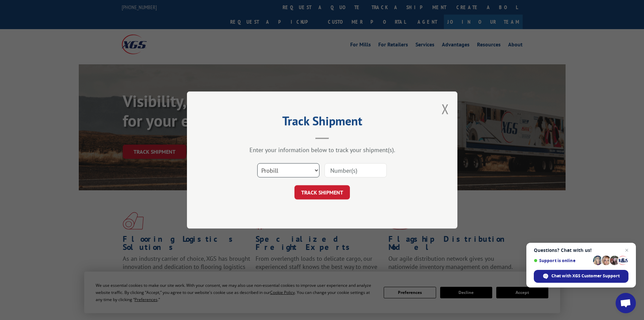 This screenshot has width=644, height=320. What do you see at coordinates (562, 260) in the screenshot?
I see `span: Support is online` at bounding box center [562, 260].